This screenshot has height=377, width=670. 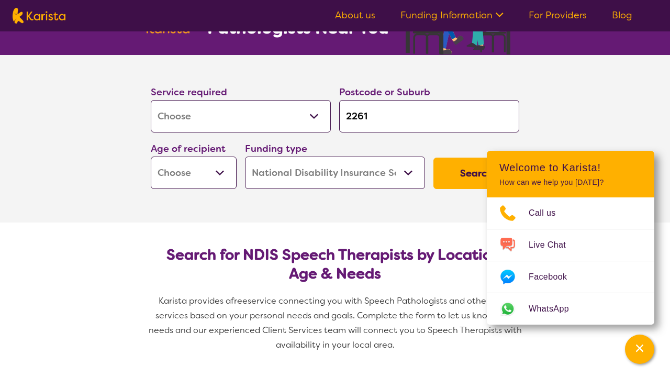 What do you see at coordinates (476, 173) in the screenshot?
I see `button: Search` at bounding box center [476, 173].